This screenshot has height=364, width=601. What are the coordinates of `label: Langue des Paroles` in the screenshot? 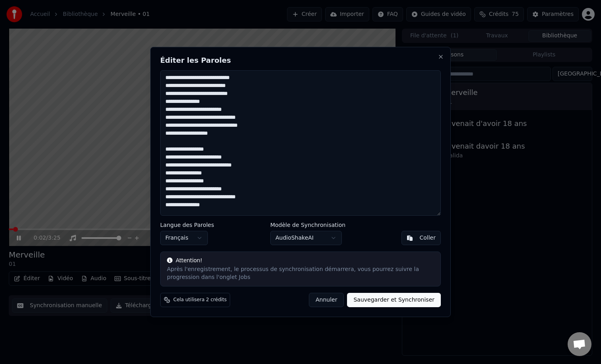 It's located at (187, 225).